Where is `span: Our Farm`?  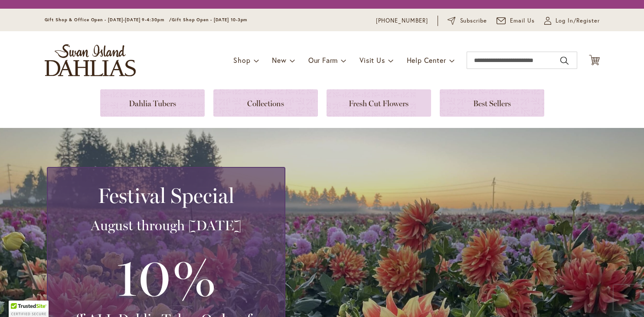
span: Our Farm is located at coordinates (323, 60).